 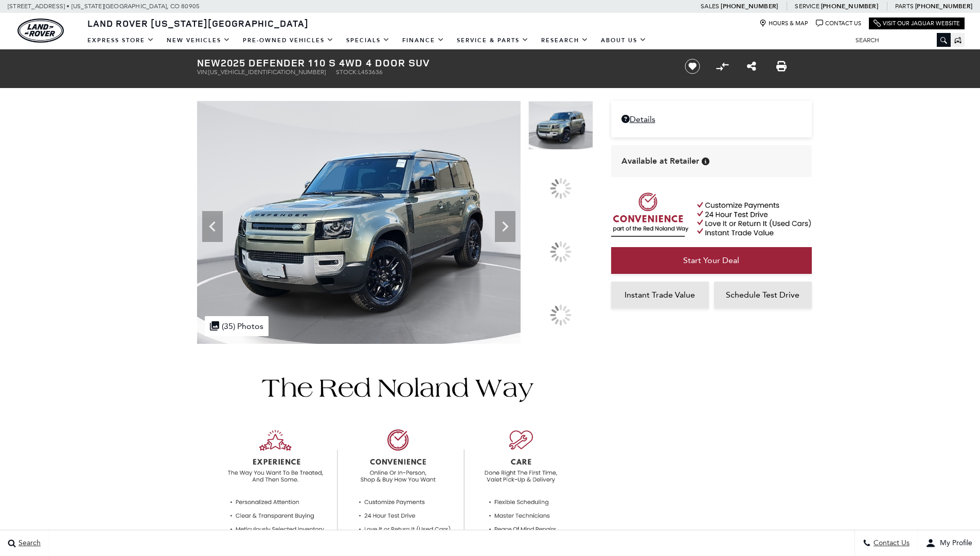 What do you see at coordinates (203, 72) in the screenshot?
I see `span: VIN:` at bounding box center [203, 72].